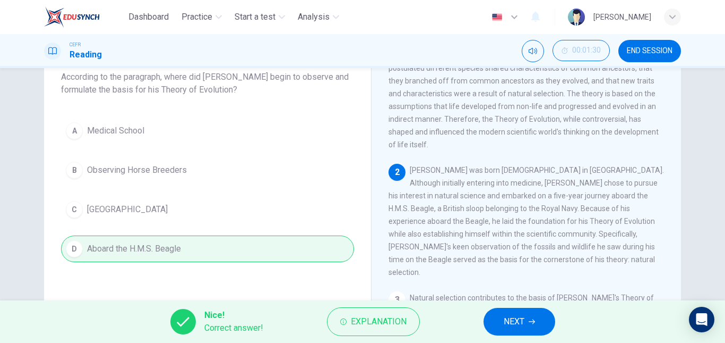 Image resolution: width=725 pixels, height=343 pixels. What do you see at coordinates (197, 17) in the screenshot?
I see `span: Practice` at bounding box center [197, 17].